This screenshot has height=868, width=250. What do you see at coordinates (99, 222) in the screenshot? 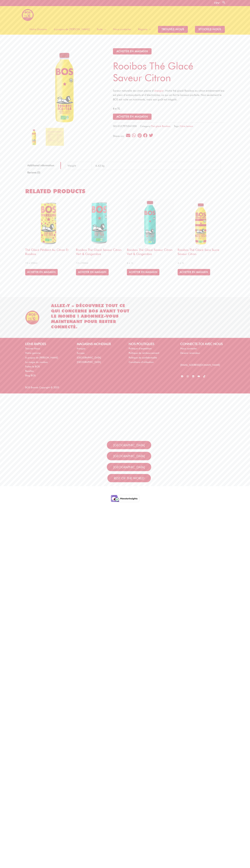
I see `img: EU_BOS_250ml_L&G` at bounding box center [99, 222].